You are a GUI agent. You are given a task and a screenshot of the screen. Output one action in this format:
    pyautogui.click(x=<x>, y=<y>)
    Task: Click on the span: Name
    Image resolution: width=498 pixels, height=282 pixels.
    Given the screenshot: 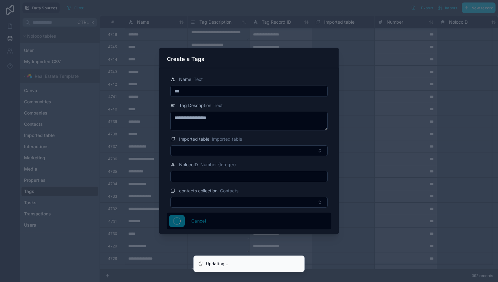 What is the action you would take?
    pyautogui.click(x=185, y=80)
    